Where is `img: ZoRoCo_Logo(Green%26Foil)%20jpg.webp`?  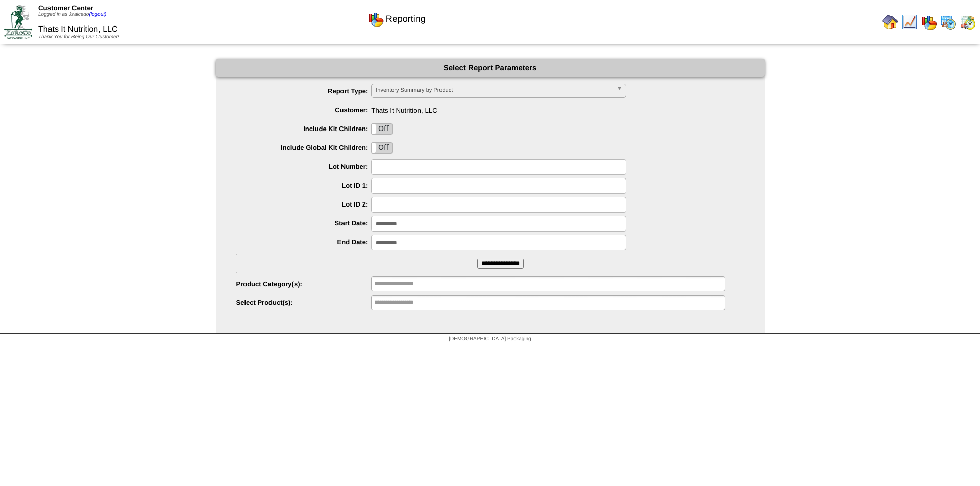
img: ZoRoCo_Logo(Green%26Foil)%20jpg.webp is located at coordinates (18, 22).